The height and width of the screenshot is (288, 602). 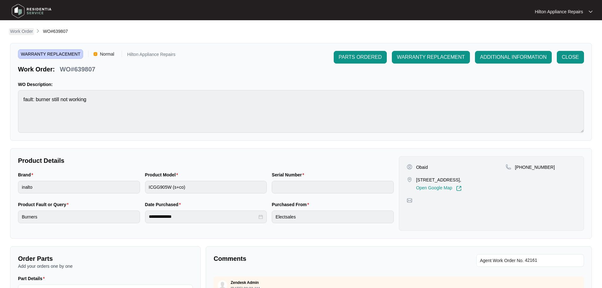 What do you see at coordinates (360, 57) in the screenshot?
I see `span: PARTS ORDERED` at bounding box center [360, 57].